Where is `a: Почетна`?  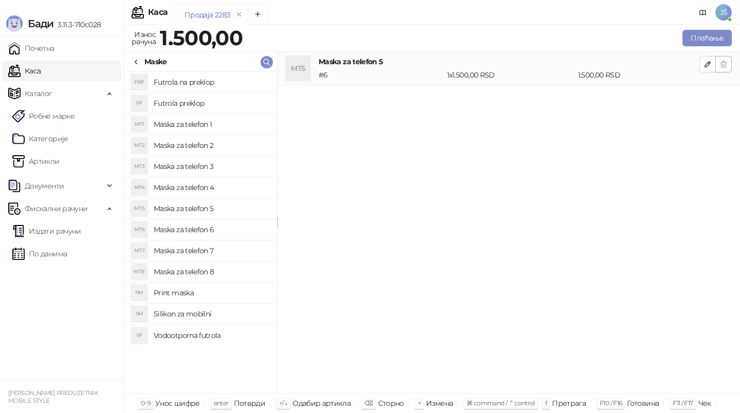
a: Почетна is located at coordinates (31, 48).